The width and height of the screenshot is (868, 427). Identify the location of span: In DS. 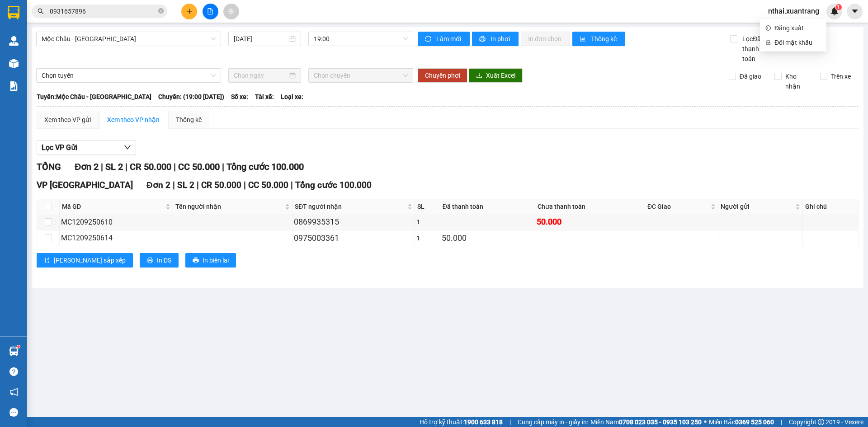
(164, 261).